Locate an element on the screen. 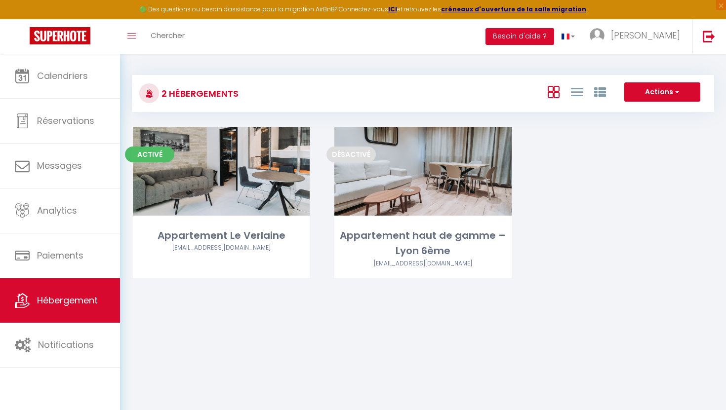 This screenshot has height=410, width=726. span: Désactivé is located at coordinates (351, 155).